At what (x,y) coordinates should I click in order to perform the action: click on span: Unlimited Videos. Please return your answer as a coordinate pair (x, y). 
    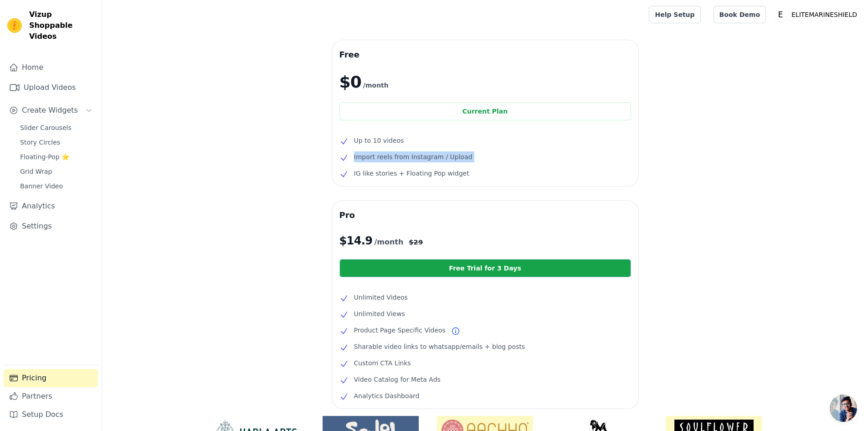
    Looking at the image, I should click on (380, 297).